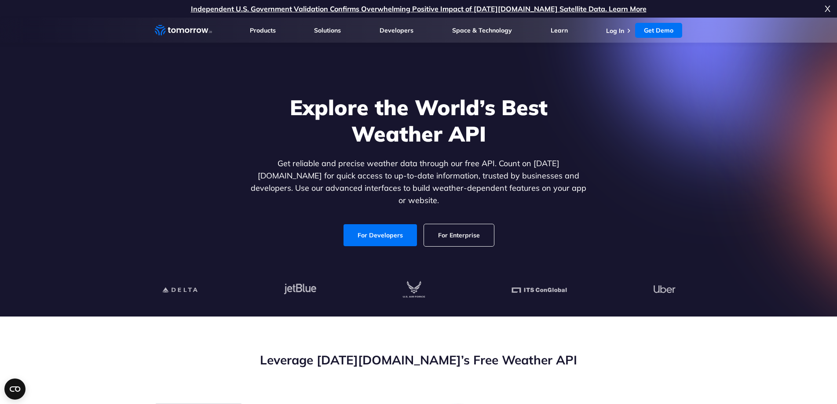 This screenshot has width=837, height=404. What do you see at coordinates (419, 121) in the screenshot?
I see `h1: Explore the World’s Best Weather API` at bounding box center [419, 121].